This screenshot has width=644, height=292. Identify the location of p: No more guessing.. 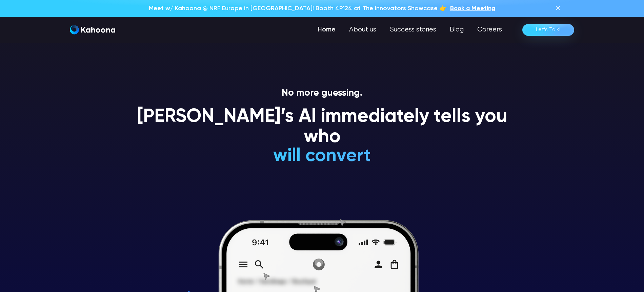
(322, 93).